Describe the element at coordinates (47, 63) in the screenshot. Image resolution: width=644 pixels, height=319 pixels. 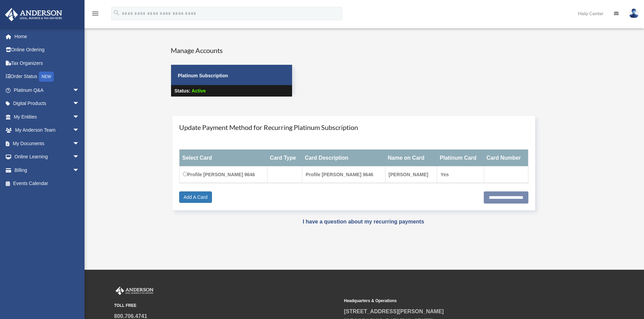
I see `a: Tax Organizers` at that location.